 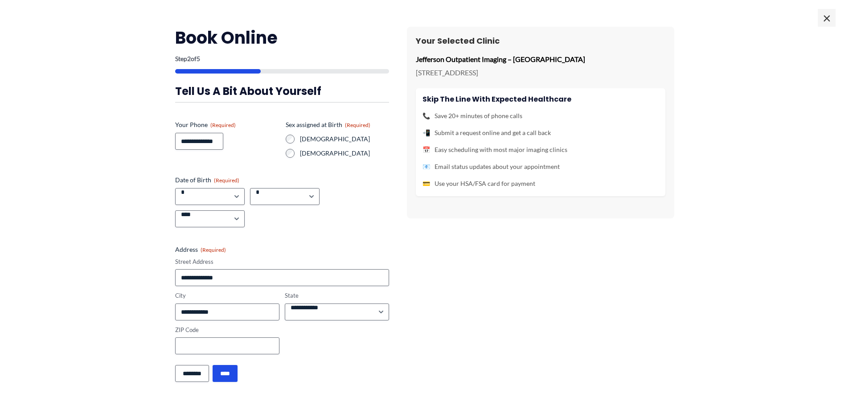 I want to click on label: Street Address, so click(x=282, y=262).